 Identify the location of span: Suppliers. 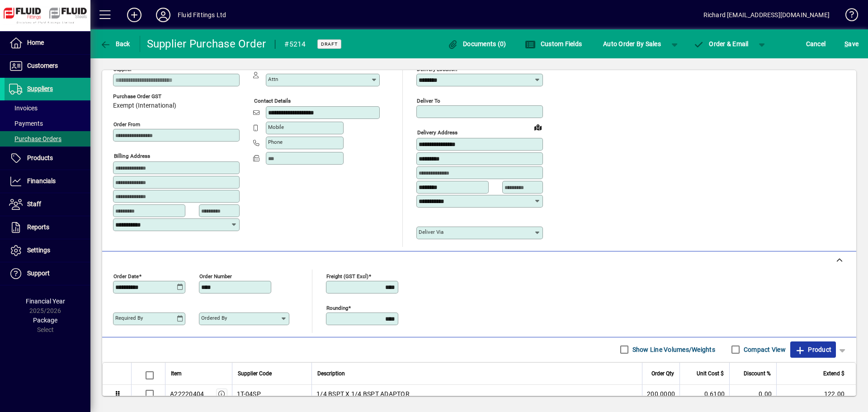
(40, 89).